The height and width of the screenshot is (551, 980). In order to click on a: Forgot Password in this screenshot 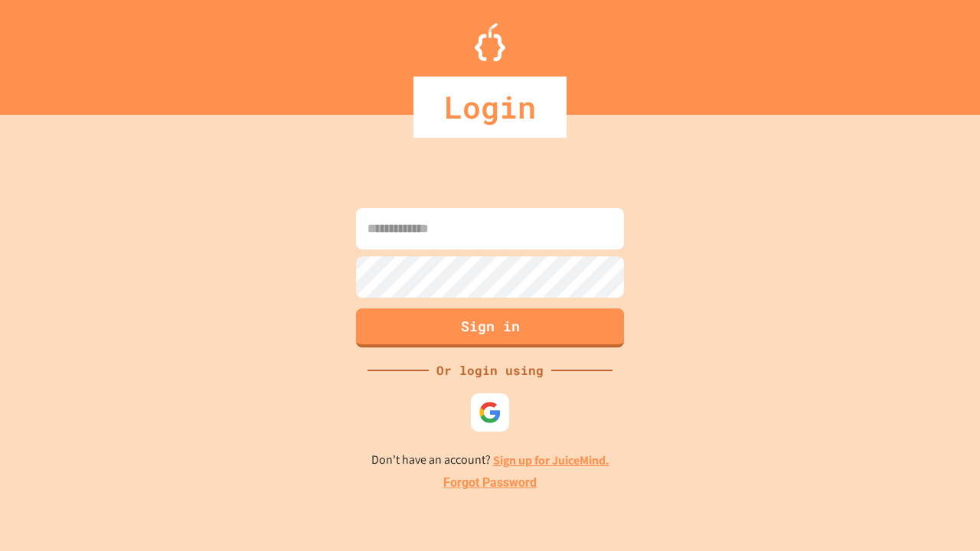, I will do `click(490, 483)`.